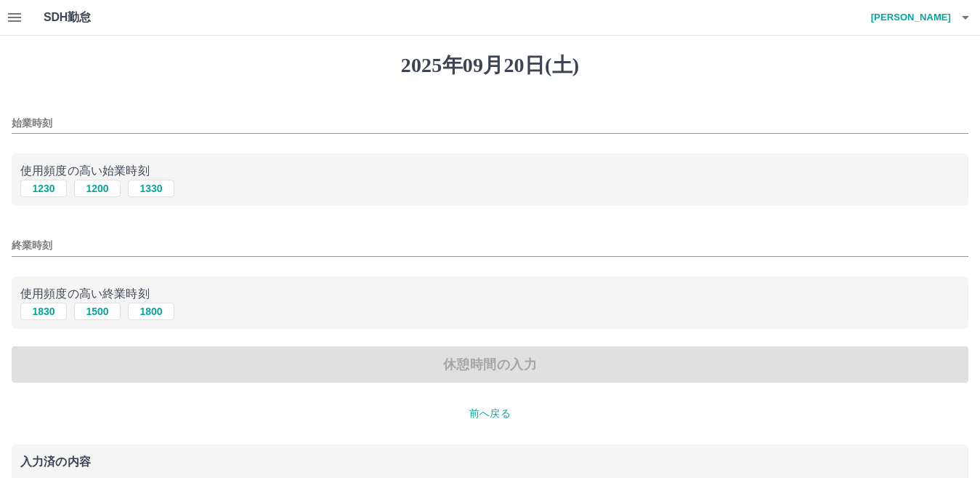 Image resolution: width=980 pixels, height=478 pixels. Describe the element at coordinates (490, 66) in the screenshot. I see `h1: 2025年09月20日(土)` at that location.